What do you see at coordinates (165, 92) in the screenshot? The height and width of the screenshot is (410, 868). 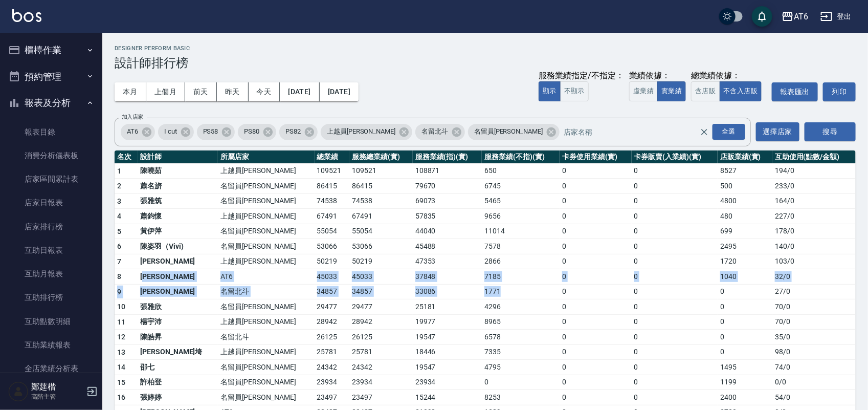 I see `button: 上個月` at bounding box center [165, 92].